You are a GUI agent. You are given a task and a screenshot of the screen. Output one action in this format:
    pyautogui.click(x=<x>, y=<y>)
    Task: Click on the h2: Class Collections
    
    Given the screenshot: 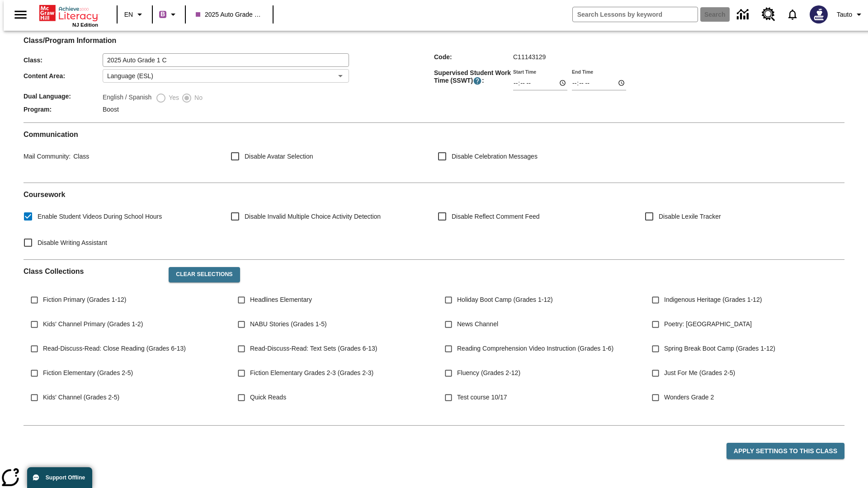 What is the action you would take?
    pyautogui.click(x=92, y=272)
    